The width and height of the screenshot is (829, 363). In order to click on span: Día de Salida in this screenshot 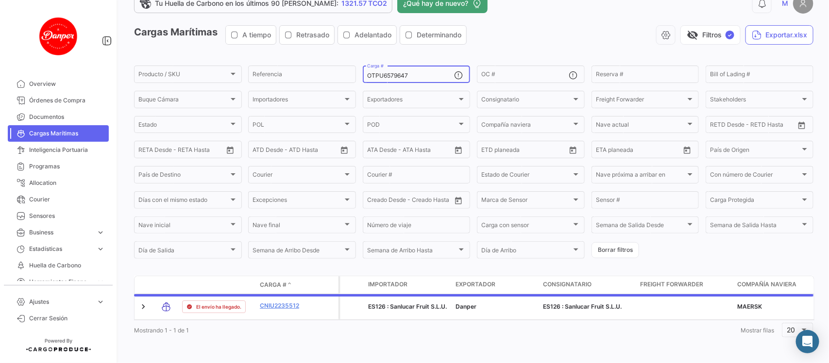, I will do `click(184, 252)`.